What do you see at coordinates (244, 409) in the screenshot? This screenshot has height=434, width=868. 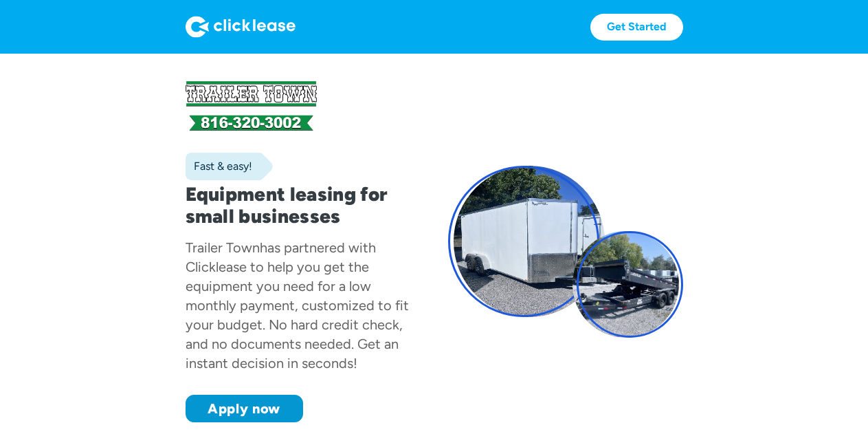 I see `a: Apply now` at bounding box center [244, 409].